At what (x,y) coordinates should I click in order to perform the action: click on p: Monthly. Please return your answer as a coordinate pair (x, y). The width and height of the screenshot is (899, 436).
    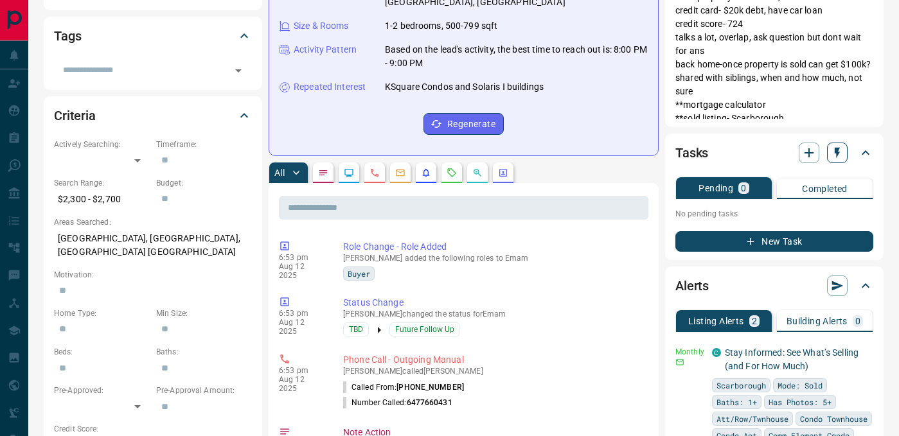
    Looking at the image, I should click on (690, 352).